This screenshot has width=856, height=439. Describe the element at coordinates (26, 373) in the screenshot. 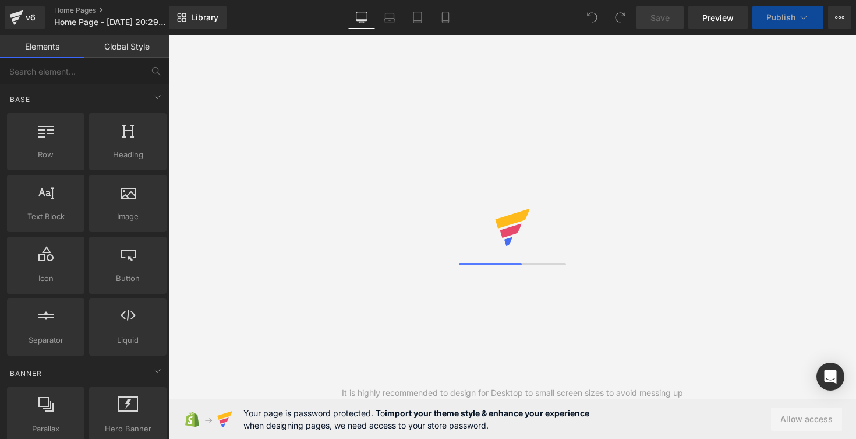

I see `span: Banner` at that location.